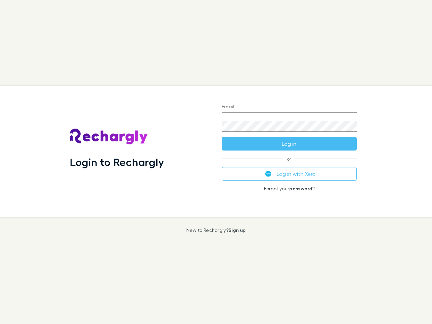 The width and height of the screenshot is (432, 324). What do you see at coordinates (268, 174) in the screenshot?
I see `img: Xero's logo` at bounding box center [268, 174].